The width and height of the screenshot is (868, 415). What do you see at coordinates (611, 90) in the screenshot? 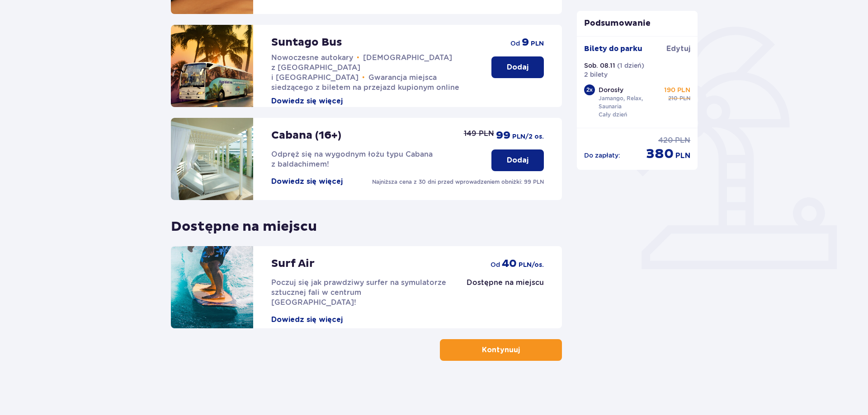
I see `p: Dorosły` at bounding box center [611, 90].